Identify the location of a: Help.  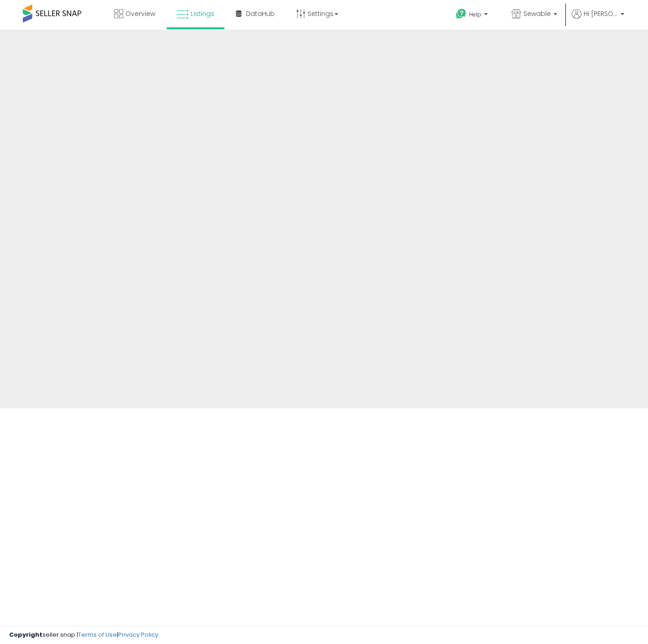
(473, 16).